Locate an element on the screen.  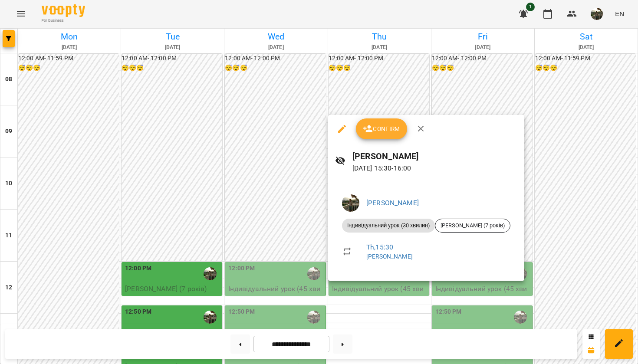
span: Індивідуальний урок (30 хвилин) is located at coordinates (388, 225).